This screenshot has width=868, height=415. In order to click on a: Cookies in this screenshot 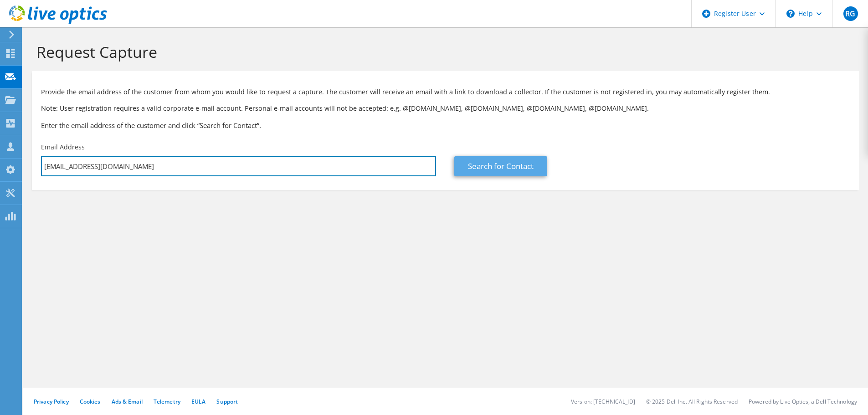, I will do `click(90, 401)`.